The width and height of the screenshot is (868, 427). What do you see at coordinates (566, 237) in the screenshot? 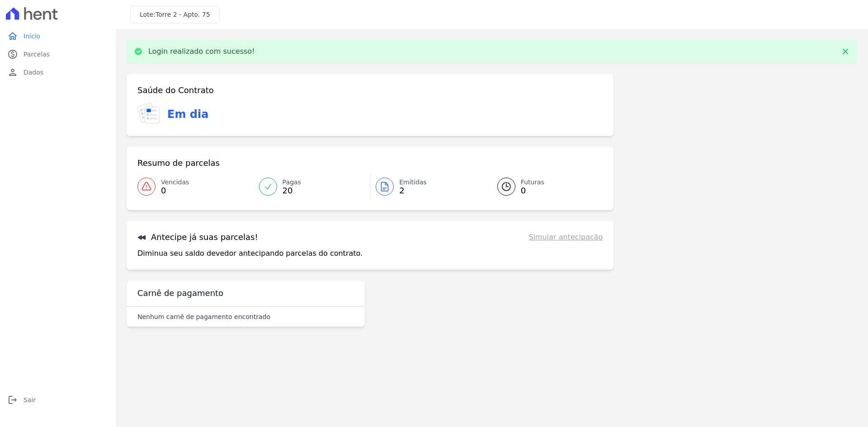
I see `a: Simular antecipação` at bounding box center [566, 237].